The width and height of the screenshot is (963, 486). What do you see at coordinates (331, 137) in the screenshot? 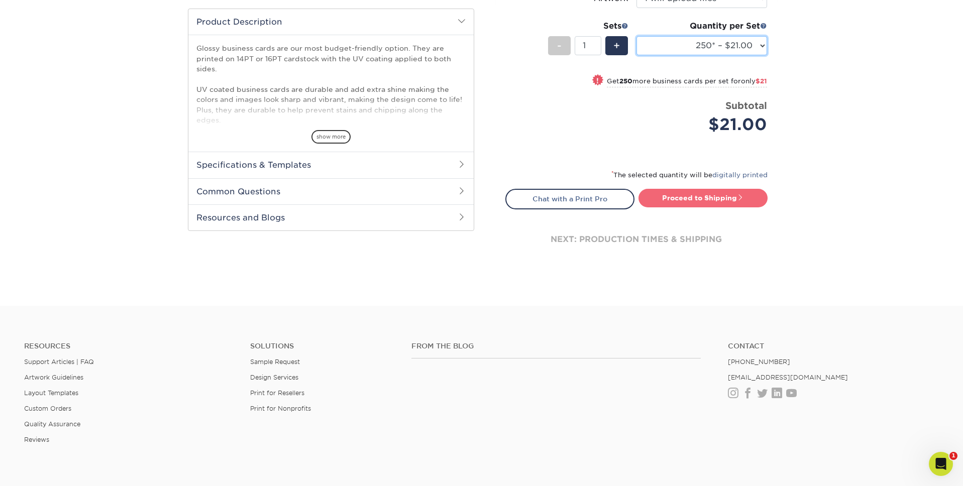
I see `span: show more` at bounding box center [331, 137].